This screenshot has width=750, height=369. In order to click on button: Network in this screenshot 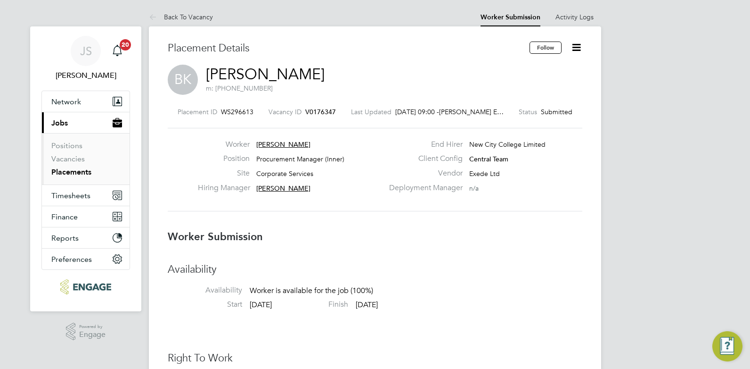, I will do `click(86, 101)`.